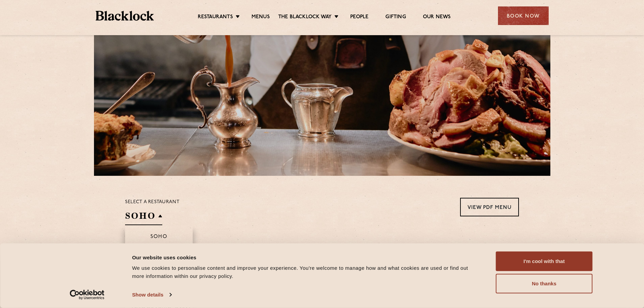  What do you see at coordinates (144, 217) in the screenshot?
I see `h2: SOHO` at bounding box center [144, 217].